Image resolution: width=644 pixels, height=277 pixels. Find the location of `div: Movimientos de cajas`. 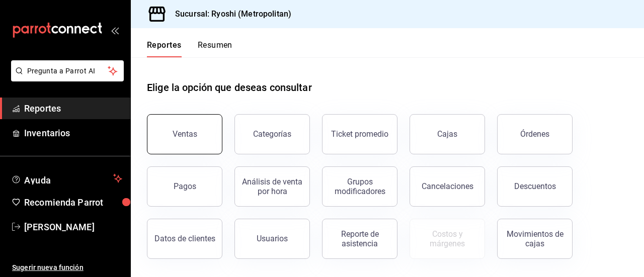

div: Movimientos de cajas is located at coordinates (535, 239).